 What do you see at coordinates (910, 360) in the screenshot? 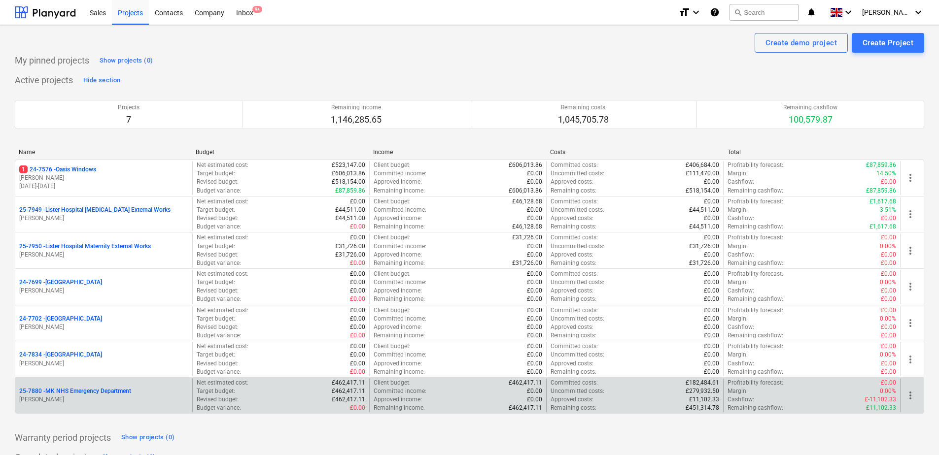
I see `span: more_vert` at bounding box center [910, 360].